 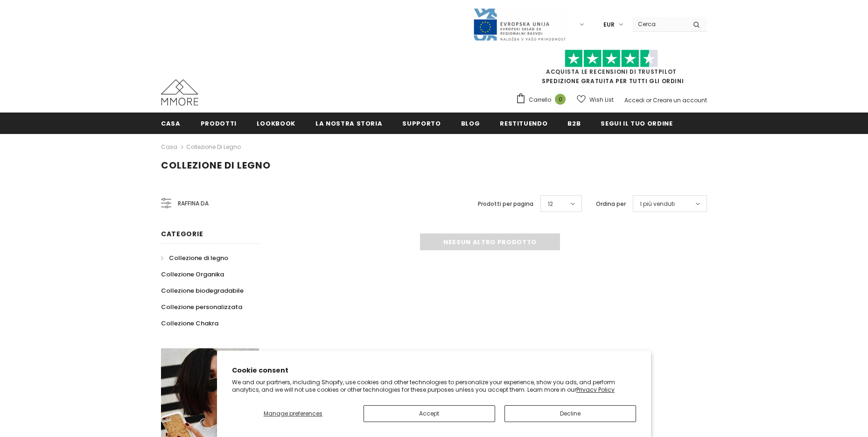 What do you see at coordinates (540, 100) in the screenshot?
I see `span: Carrello` at bounding box center [540, 100].